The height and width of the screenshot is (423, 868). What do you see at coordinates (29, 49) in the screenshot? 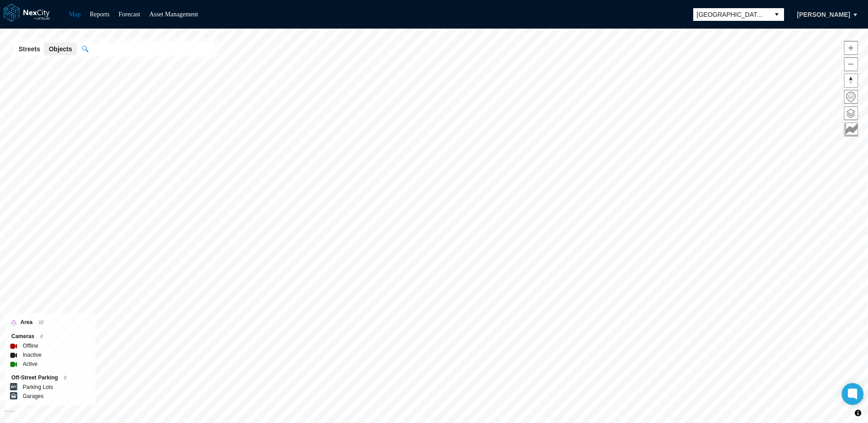
I see `button: Streets` at bounding box center [29, 49].